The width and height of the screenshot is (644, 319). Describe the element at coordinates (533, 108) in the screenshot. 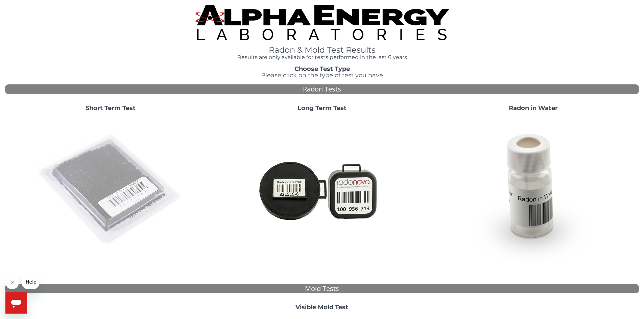

I see `strong: Radon in Water` at that location.